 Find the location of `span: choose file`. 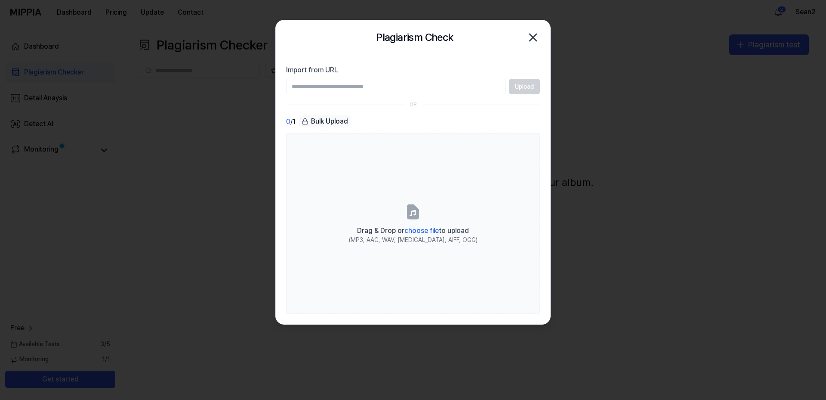

span: choose file is located at coordinates (422, 230).